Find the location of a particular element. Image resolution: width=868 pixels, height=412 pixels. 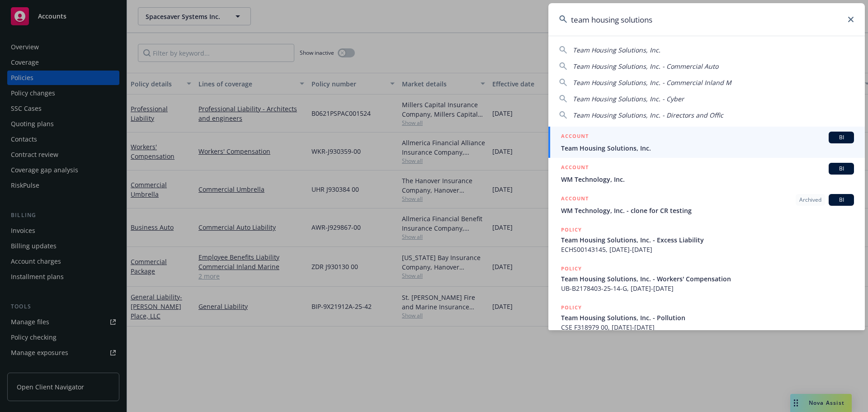

a: ACCOUNTArchivedBIWM Technology, Inc. - clone for CR testing is located at coordinates (707, 204).